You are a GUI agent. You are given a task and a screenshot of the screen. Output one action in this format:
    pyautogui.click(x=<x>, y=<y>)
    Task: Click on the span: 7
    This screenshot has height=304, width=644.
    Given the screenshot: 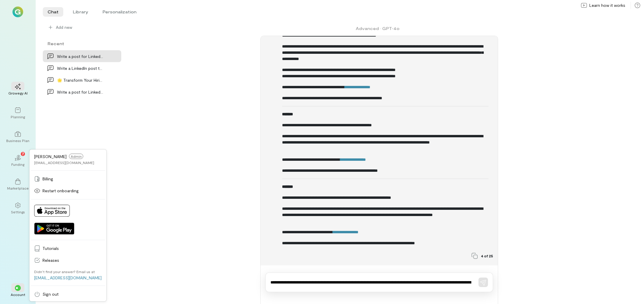 What is the action you would take?
    pyautogui.click(x=23, y=153)
    